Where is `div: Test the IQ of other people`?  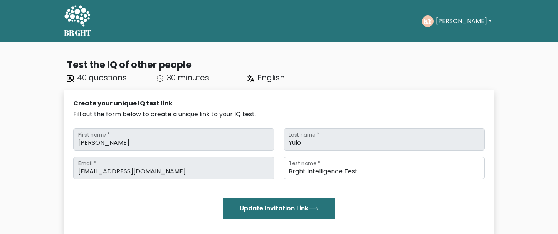 div: Test the IQ of other people is located at coordinates (281, 65).